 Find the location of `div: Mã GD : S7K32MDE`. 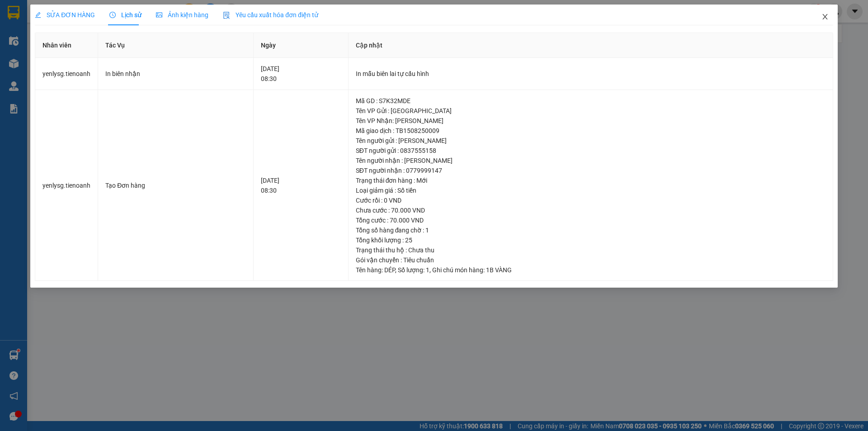

div: Mã GD : S7K32MDE is located at coordinates (590, 101).